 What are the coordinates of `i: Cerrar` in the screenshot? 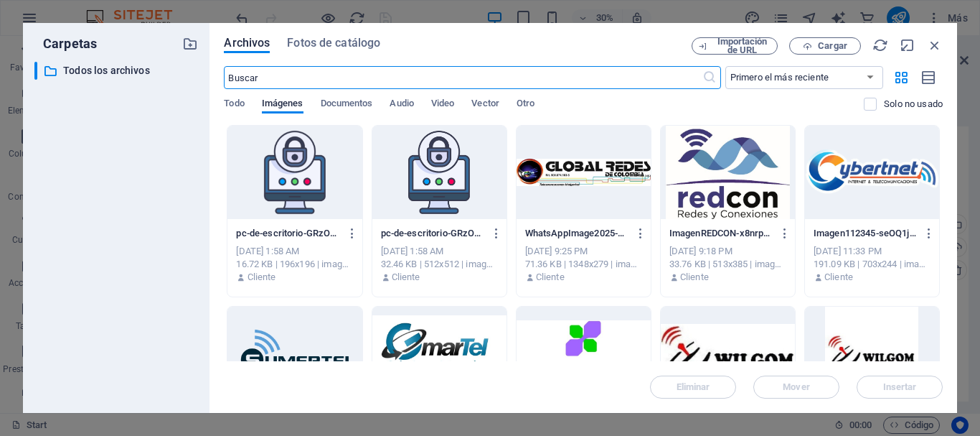 It's located at (934, 45).